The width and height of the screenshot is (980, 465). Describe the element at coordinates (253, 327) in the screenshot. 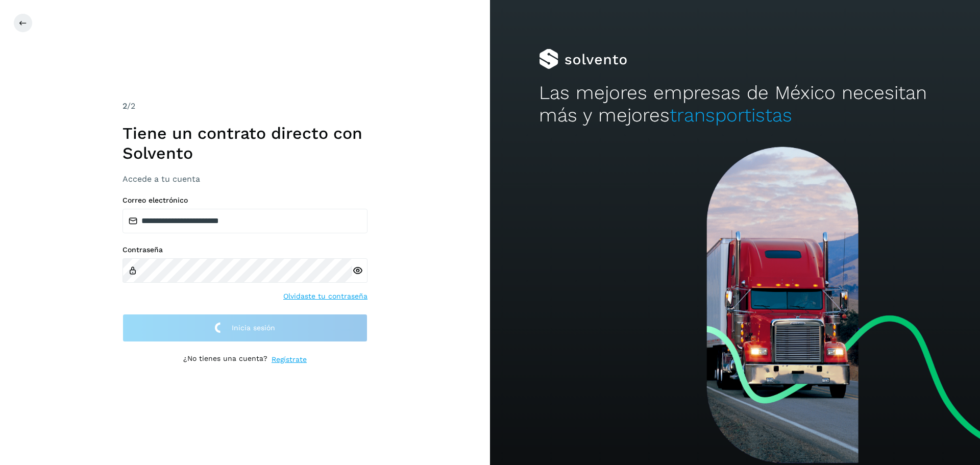

I see `span: Inicia sesión` at that location.